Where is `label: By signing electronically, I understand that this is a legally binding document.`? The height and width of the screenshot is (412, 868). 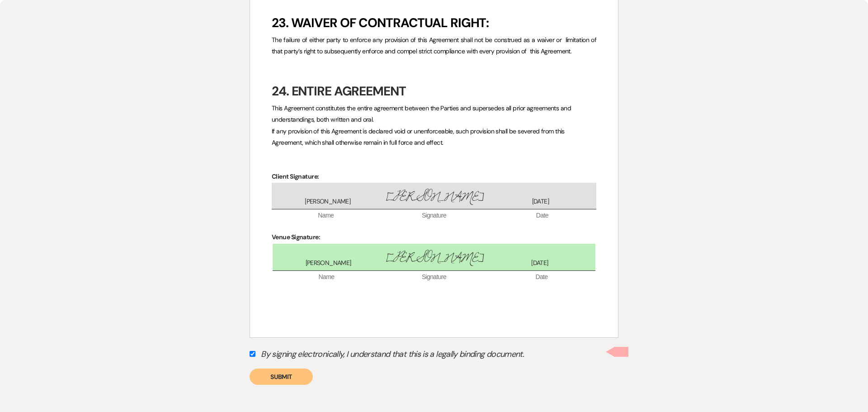 label: By signing electronically, I understand that this is a legally binding document. is located at coordinates (434, 356).